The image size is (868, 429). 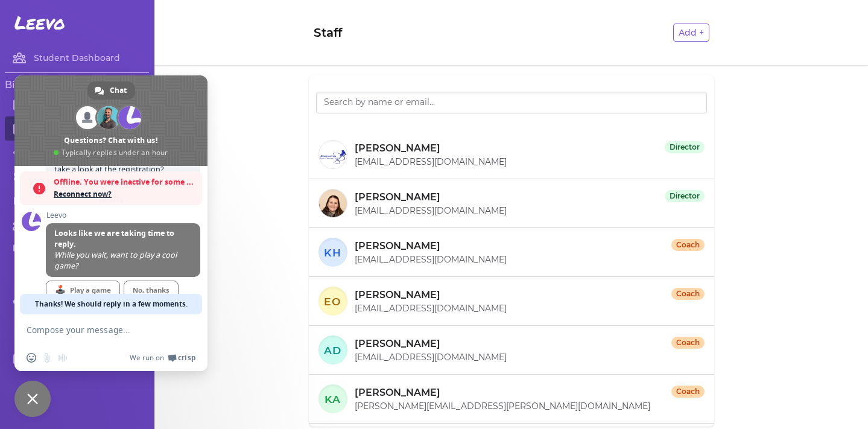 I want to click on h3: Binghamton FSC, so click(x=76, y=85).